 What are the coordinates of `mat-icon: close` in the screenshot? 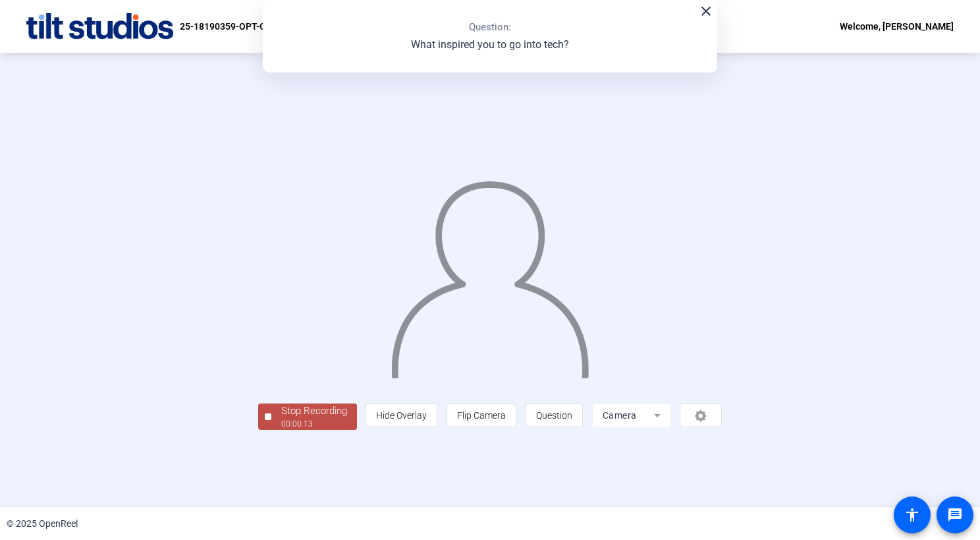 It's located at (706, 11).